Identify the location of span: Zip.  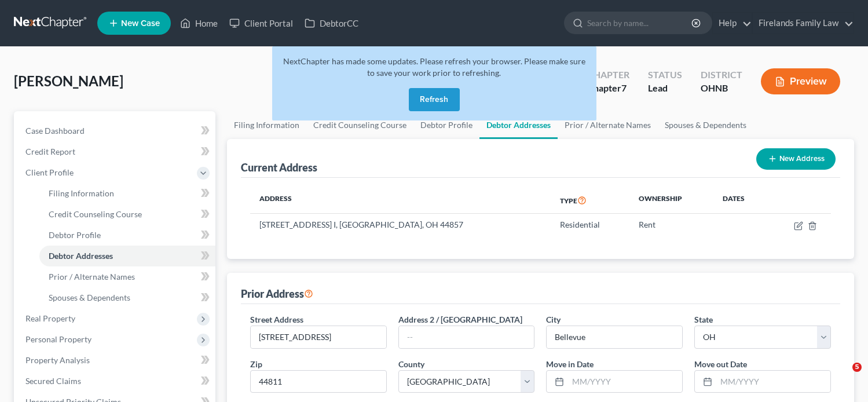
(256, 363).